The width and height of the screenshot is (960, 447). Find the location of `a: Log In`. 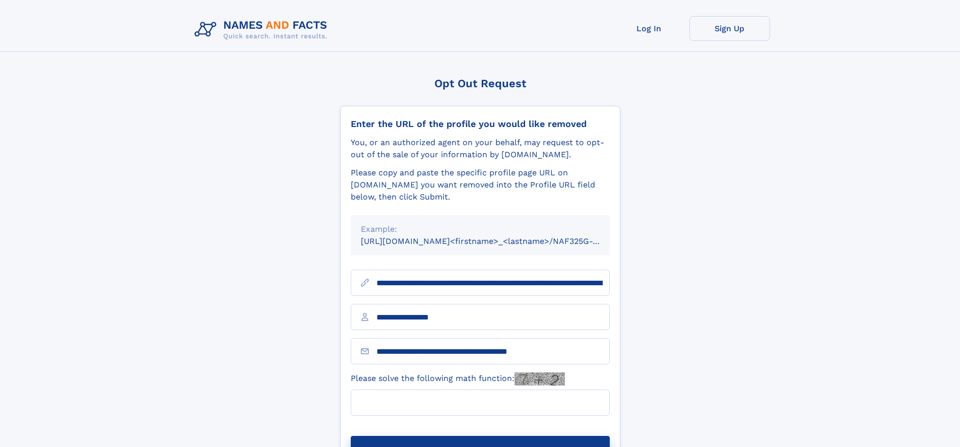

a: Log In is located at coordinates (649, 28).